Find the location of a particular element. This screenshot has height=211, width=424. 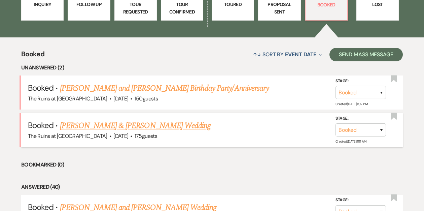

button: Send Mass Message is located at coordinates (366, 54).